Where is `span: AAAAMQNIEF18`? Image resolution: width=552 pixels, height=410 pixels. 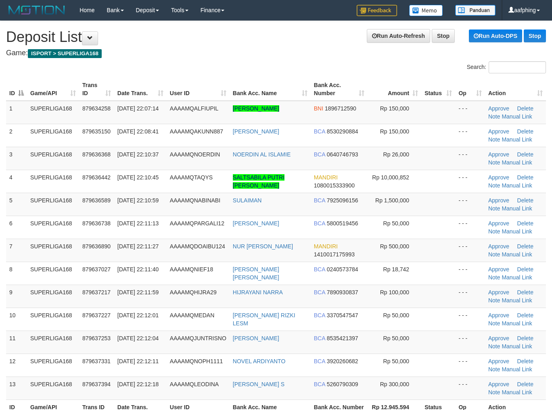
span: AAAAMQNIEF18 is located at coordinates (191, 270).